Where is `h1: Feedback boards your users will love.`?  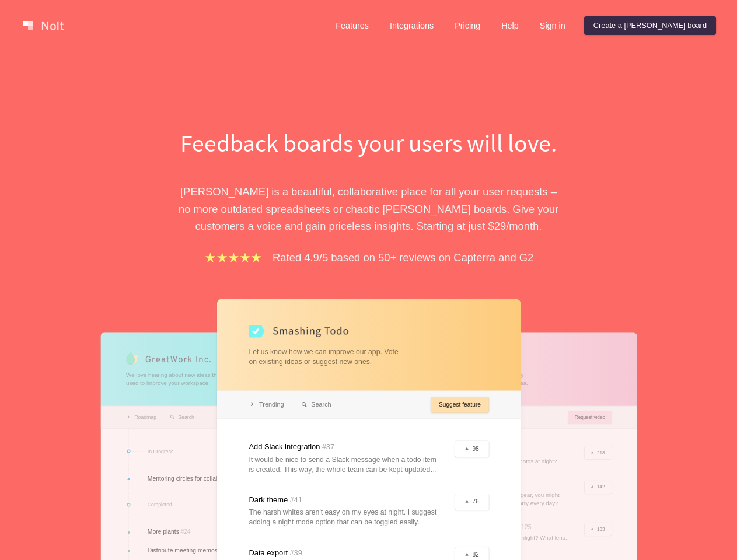
h1: Feedback boards your users will love. is located at coordinates (368, 143).